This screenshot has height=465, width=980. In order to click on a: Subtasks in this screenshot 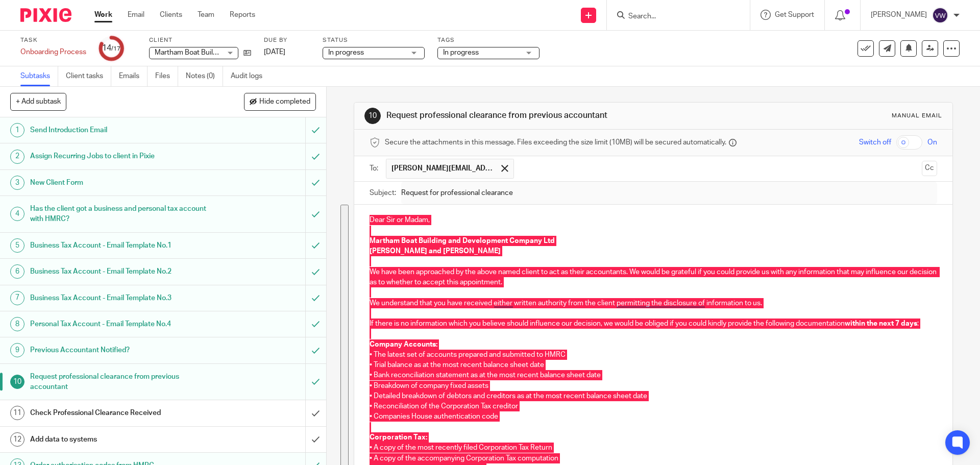, I will do `click(39, 76)`.